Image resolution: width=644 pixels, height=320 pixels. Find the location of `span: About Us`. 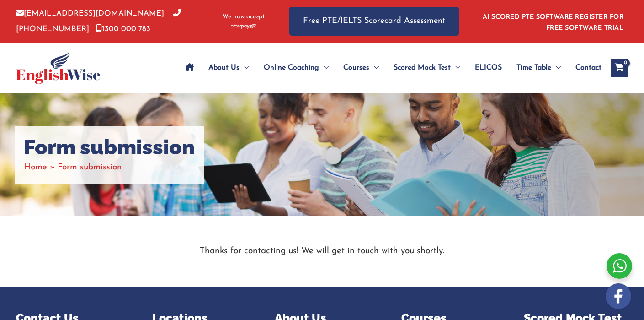

span: About Us is located at coordinates (224, 68).